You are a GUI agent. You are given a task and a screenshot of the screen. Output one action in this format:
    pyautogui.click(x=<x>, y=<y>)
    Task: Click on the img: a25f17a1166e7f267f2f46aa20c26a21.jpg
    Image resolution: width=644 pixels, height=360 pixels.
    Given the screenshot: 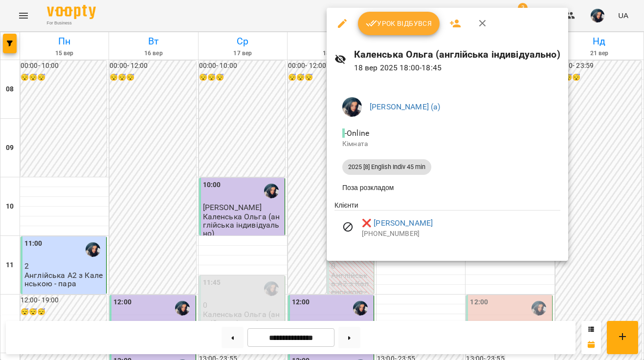 What is the action you would take?
    pyautogui.click(x=352, y=107)
    